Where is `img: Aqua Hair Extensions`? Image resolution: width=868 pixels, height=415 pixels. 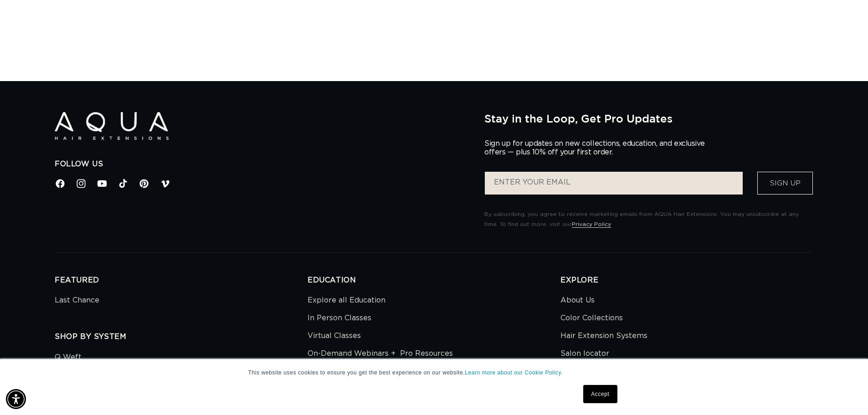
img: Aqua Hair Extensions is located at coordinates (112, 125).